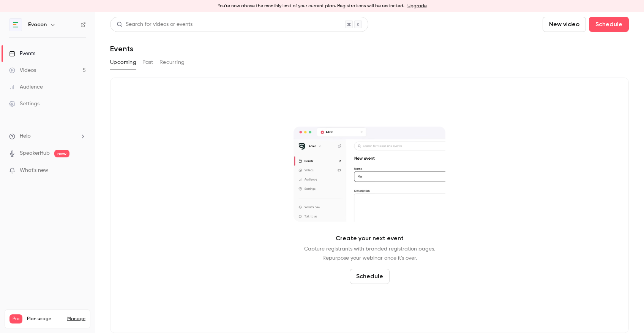  What do you see at coordinates (37, 25) in the screenshot?
I see `h6: Evocon` at bounding box center [37, 25].